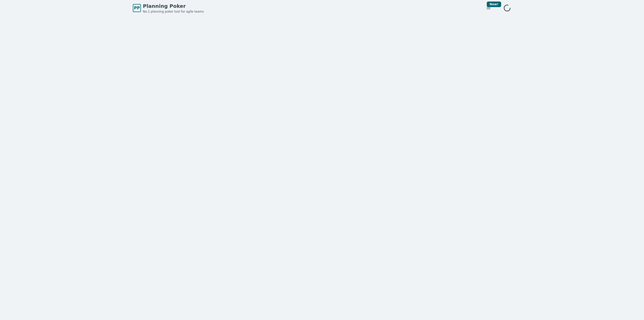 The height and width of the screenshot is (320, 644). I want to click on span: Planning Poker, so click(174, 6).